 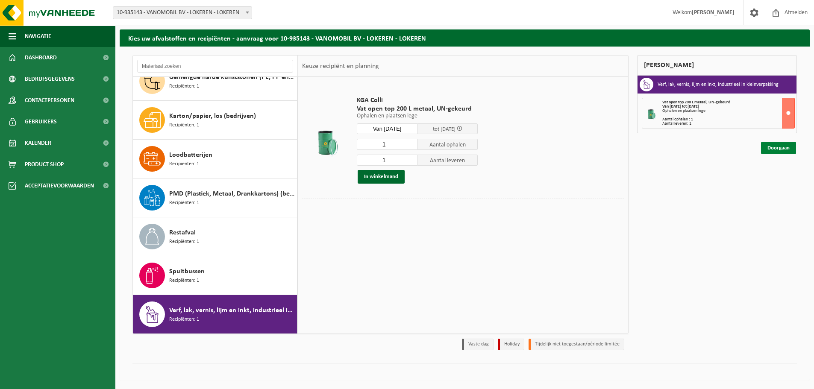 What do you see at coordinates (215, 120) in the screenshot?
I see `button: Karton/papier, los (bedrijven) Recipiënten: 1` at bounding box center [215, 120].